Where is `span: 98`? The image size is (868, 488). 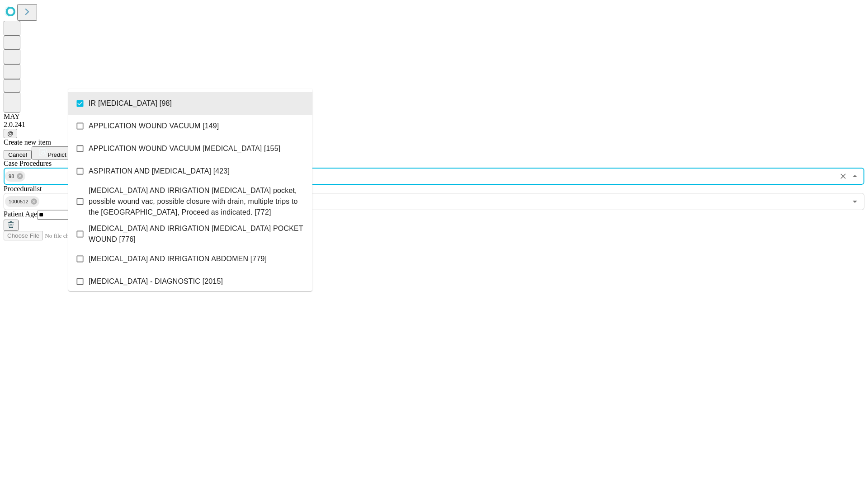 span: 98 is located at coordinates (11, 176).